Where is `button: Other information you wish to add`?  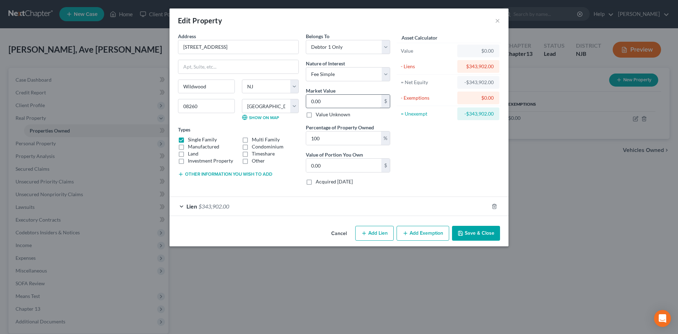 button: Other information you wish to add is located at coordinates (225, 174).